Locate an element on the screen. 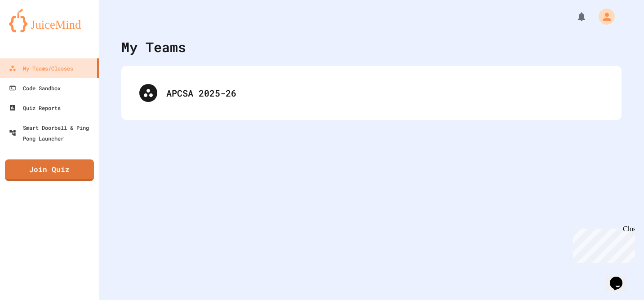  a: Join Quiz is located at coordinates (49, 170).